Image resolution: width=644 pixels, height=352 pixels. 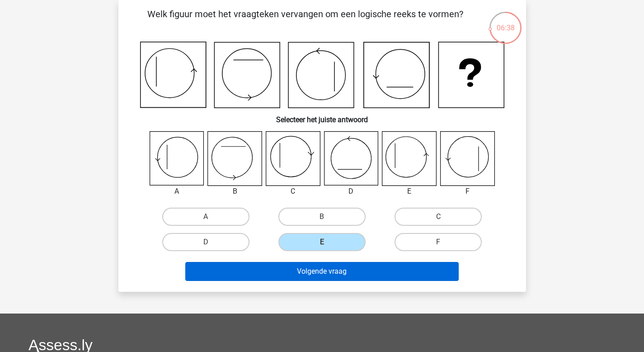 I want to click on label: D, so click(x=205, y=242).